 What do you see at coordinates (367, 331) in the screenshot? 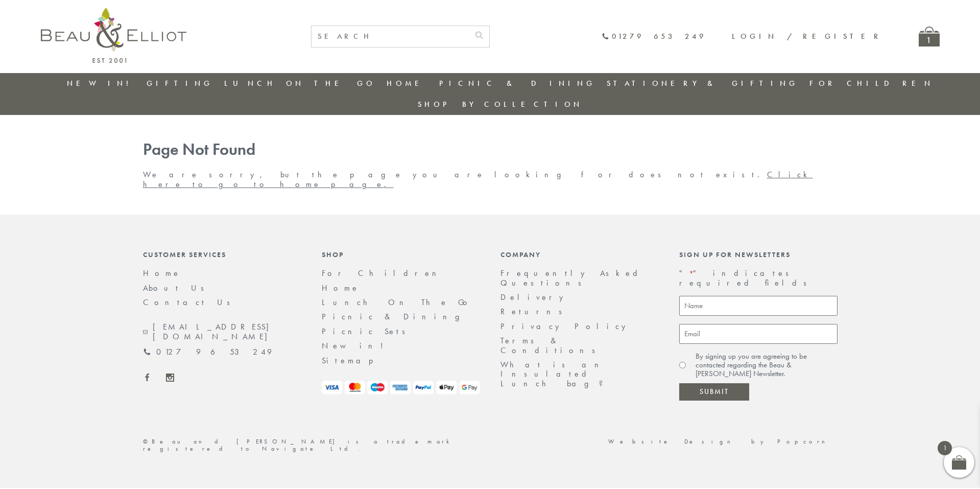
I see `a: Picnic Sets` at bounding box center [367, 331].